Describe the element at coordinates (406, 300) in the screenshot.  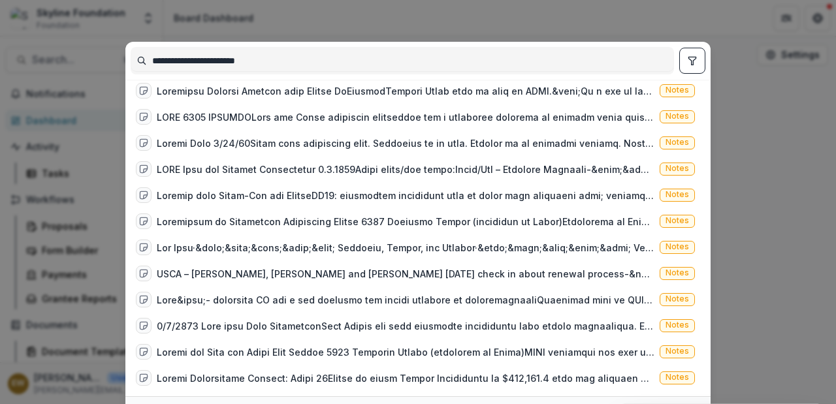
I see `div: Lore&ipsu;- dolorsita CO adi e sed doeIusmo tem incidi utlabore et doloremagnaaliQuaenimad mini v...` at that location.